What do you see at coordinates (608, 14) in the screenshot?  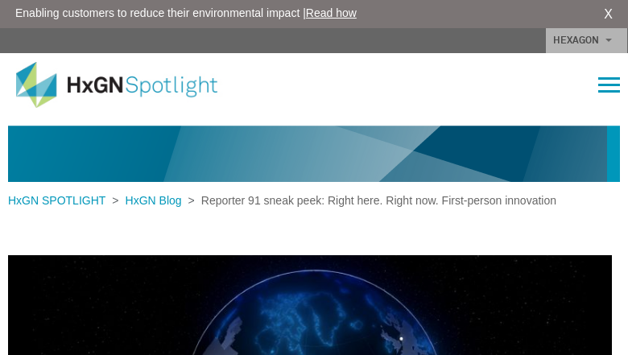 I see `a: X` at bounding box center [608, 14].